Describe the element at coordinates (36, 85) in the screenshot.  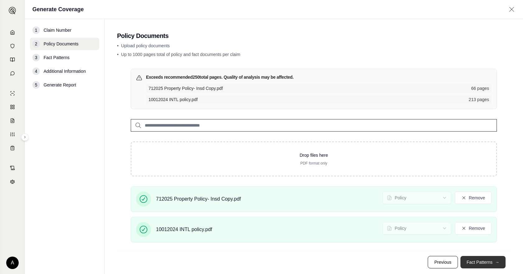
I see `div: 5` at that location.